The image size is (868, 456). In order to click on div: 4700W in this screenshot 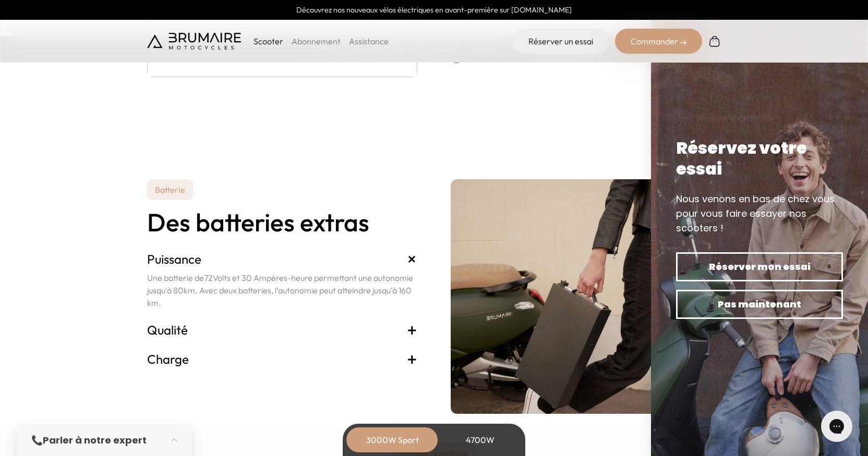, I will do `click(480, 440)`.